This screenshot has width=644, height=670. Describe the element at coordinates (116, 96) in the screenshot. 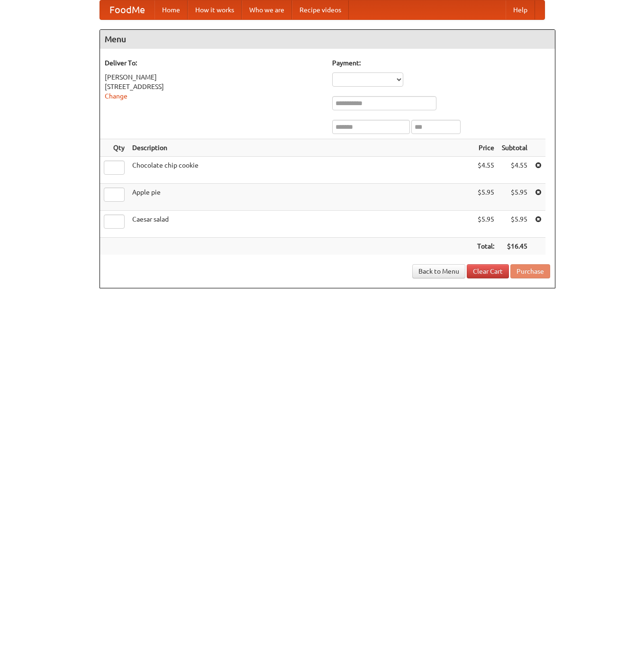

I see `a: Change` at that location.